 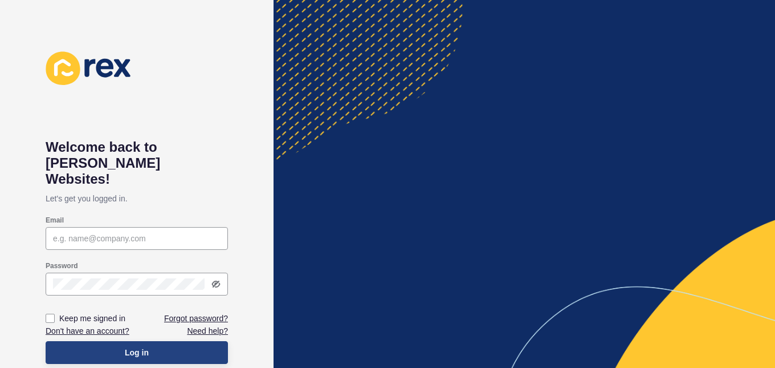 What do you see at coordinates (137, 198) in the screenshot?
I see `p: Let's get you logged in.` at bounding box center [137, 198].